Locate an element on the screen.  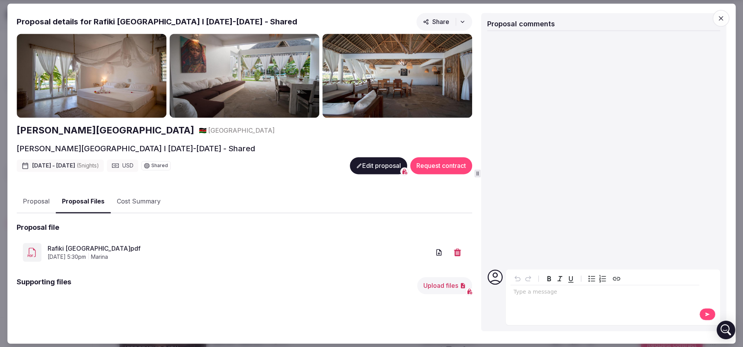
div: editable markdown is located at coordinates (605, 293).